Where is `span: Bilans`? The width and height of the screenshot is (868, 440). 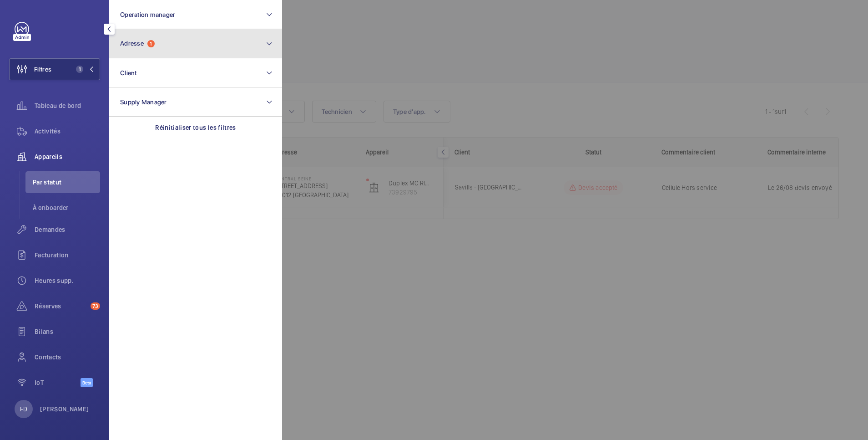
span: Bilans is located at coordinates (67, 332).